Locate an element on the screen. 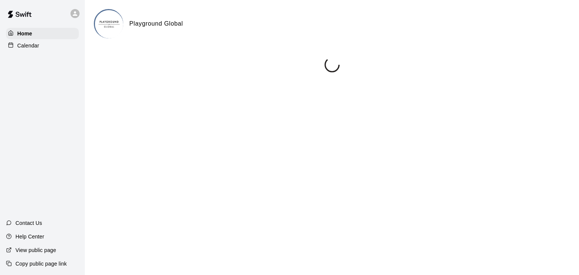  p: Help Center is located at coordinates (30, 237).